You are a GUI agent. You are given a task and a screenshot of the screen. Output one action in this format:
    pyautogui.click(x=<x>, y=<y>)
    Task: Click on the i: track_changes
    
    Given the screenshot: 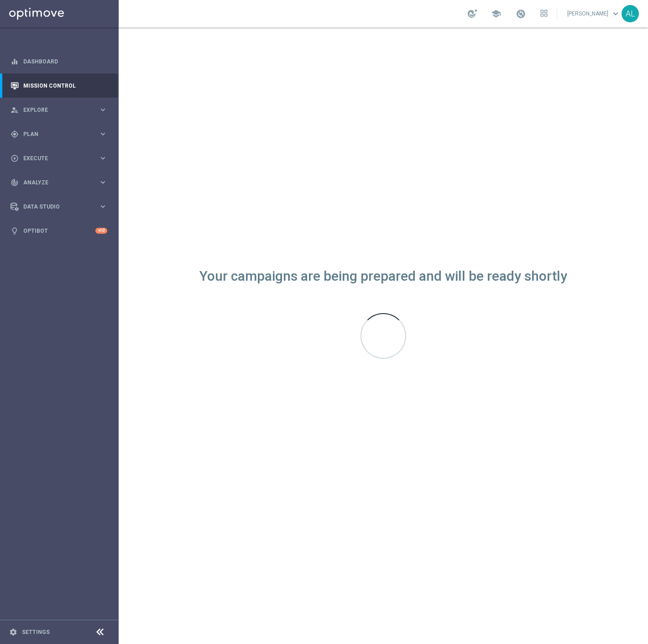 What is the action you would take?
    pyautogui.click(x=15, y=183)
    